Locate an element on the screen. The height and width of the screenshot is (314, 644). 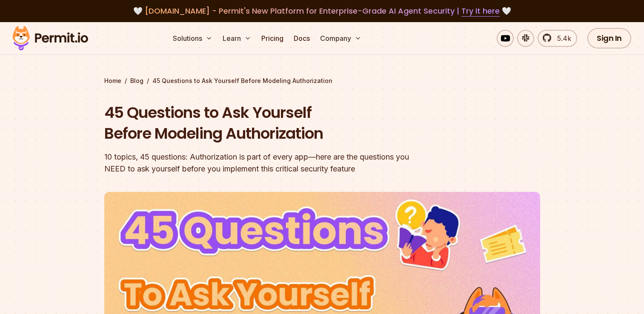
a: Blog is located at coordinates (136, 81).